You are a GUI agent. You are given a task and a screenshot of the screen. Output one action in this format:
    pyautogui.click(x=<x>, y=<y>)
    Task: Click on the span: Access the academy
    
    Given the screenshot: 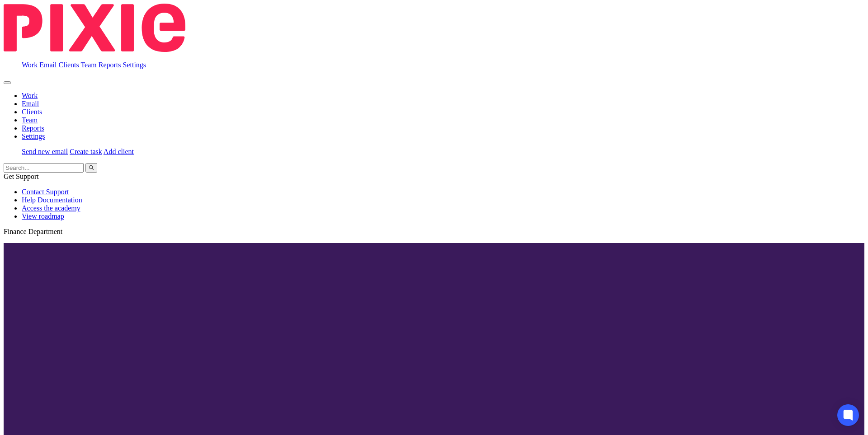 What is the action you would take?
    pyautogui.click(x=51, y=208)
    